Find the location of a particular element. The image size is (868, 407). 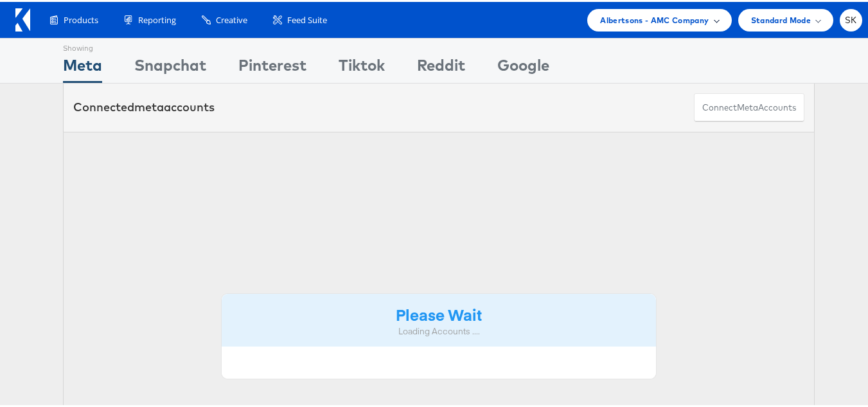

span: SK is located at coordinates (851, 18).